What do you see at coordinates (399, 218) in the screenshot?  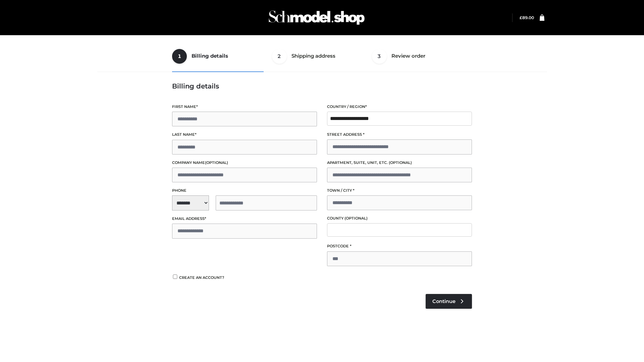 I see `label: County` at bounding box center [399, 218].